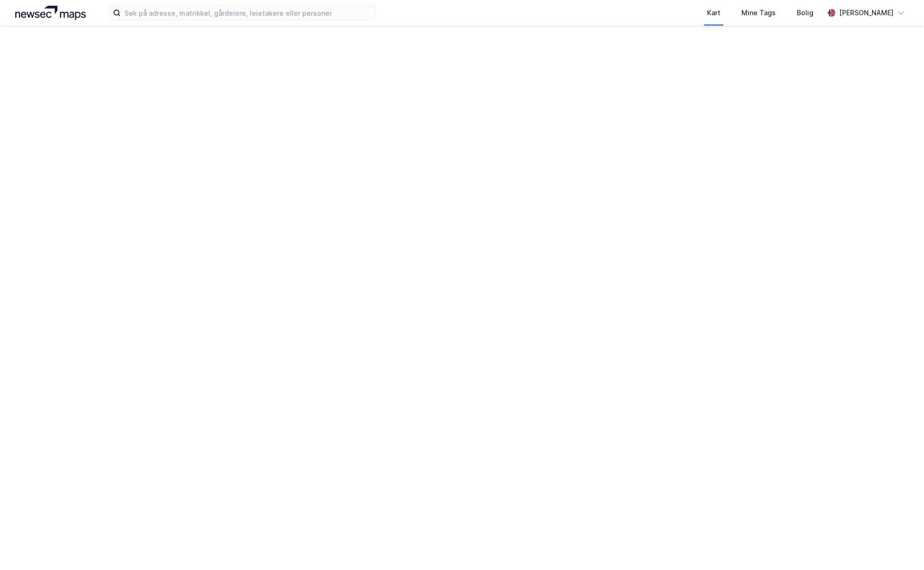  I want to click on img: logo.a4113a55bc3d86da70a041830d287a7e.svg, so click(50, 13).